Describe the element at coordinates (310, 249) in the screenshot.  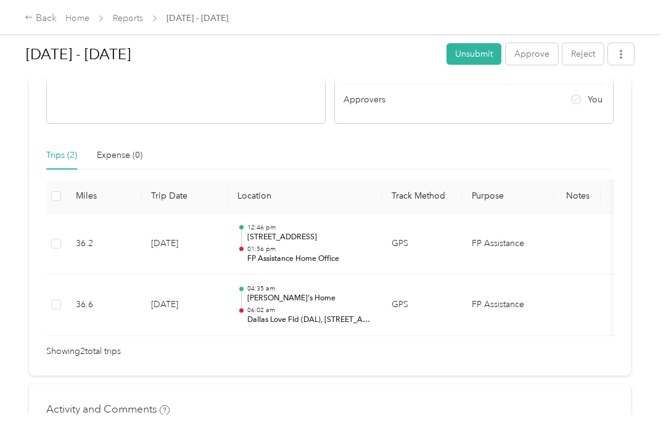
I see `p: 01:56 pm` at that location.